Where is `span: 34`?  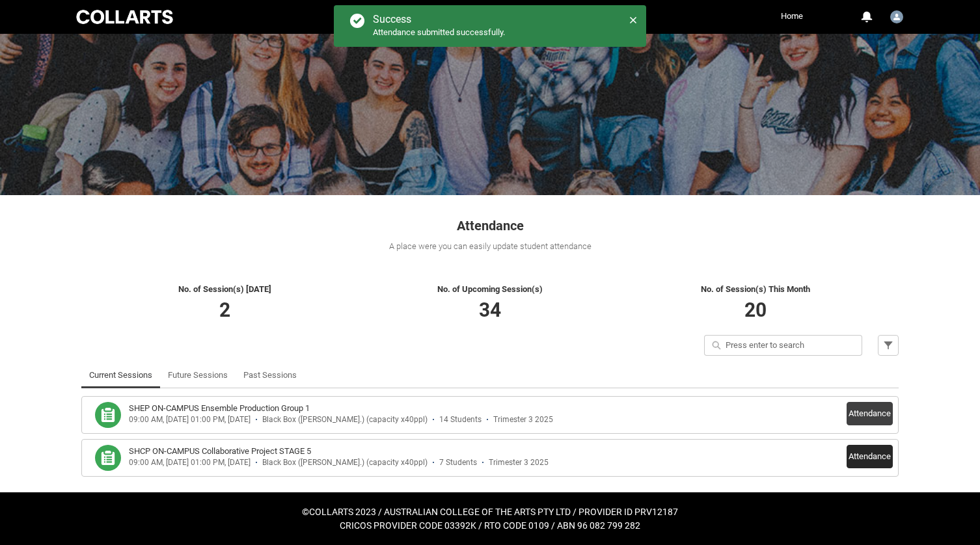
span: 34 is located at coordinates (490, 309).